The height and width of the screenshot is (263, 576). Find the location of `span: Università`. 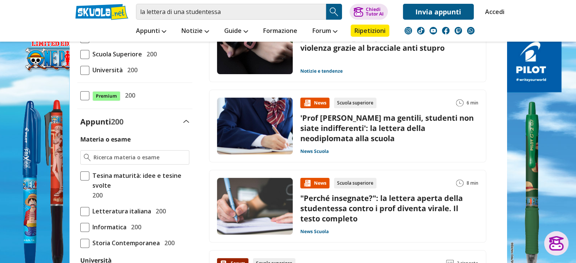

span: Università is located at coordinates (106, 70).